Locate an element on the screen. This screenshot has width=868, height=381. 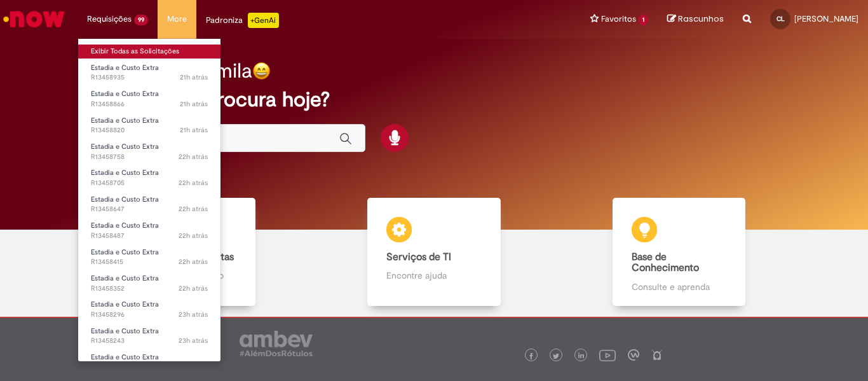
span: R13458935 is located at coordinates (150, 78).